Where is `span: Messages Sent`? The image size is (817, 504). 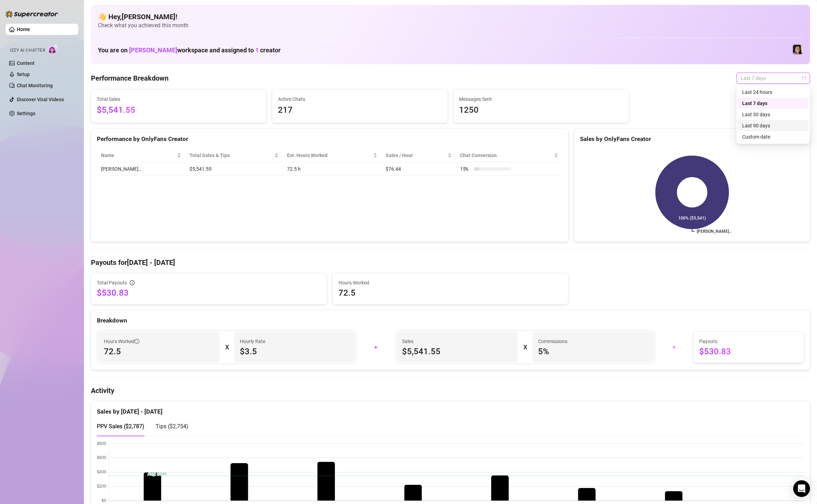 span: Messages Sent is located at coordinates (541, 99).